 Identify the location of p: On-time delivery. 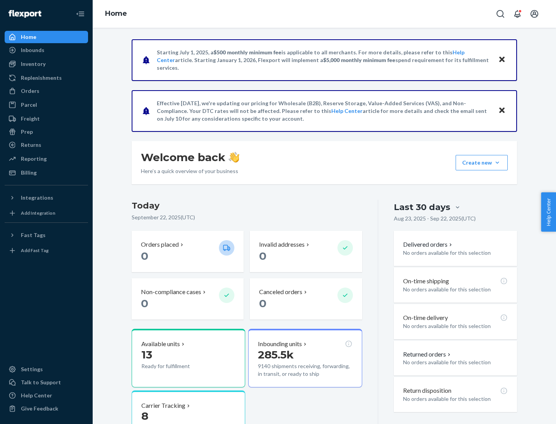
(425, 318).